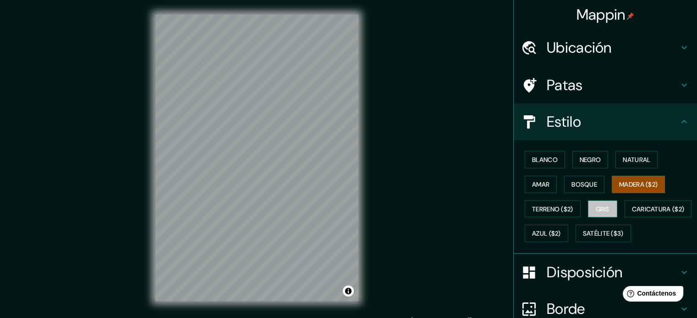  I want to click on button: Satélite ($3), so click(603, 234).